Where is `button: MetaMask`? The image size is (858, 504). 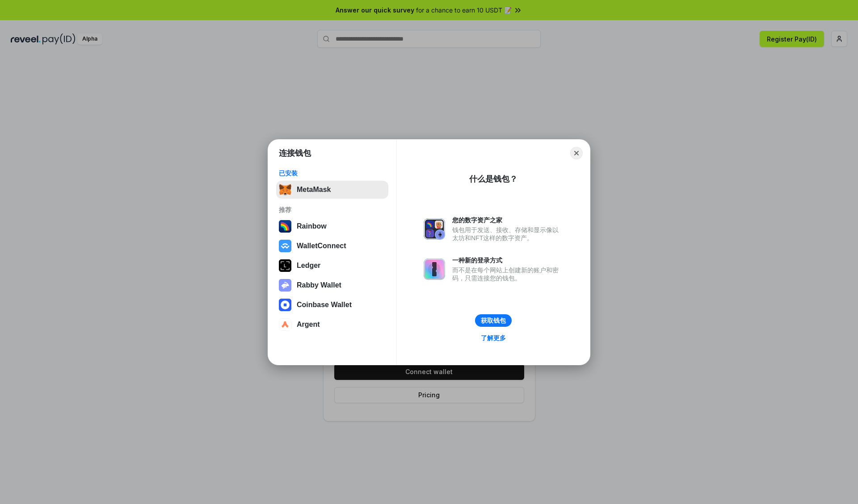 button: MetaMask is located at coordinates (332, 190).